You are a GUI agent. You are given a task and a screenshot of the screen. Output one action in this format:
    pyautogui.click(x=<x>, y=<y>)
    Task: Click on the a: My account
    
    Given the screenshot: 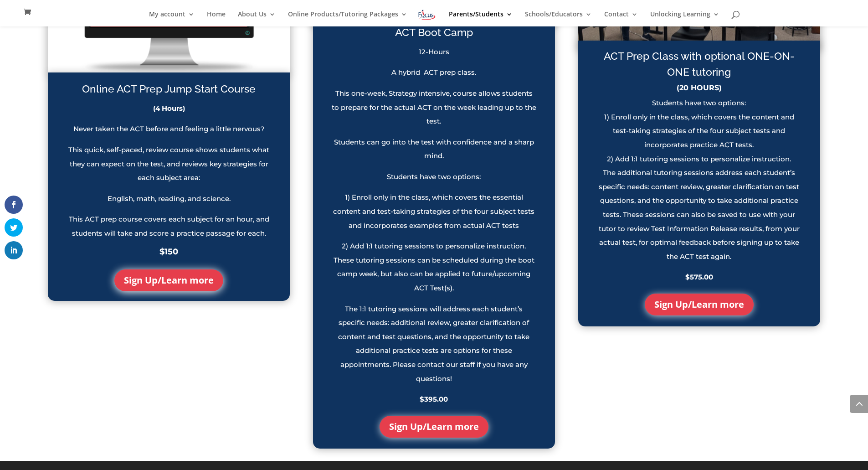 What is the action you would take?
    pyautogui.click(x=172, y=19)
    